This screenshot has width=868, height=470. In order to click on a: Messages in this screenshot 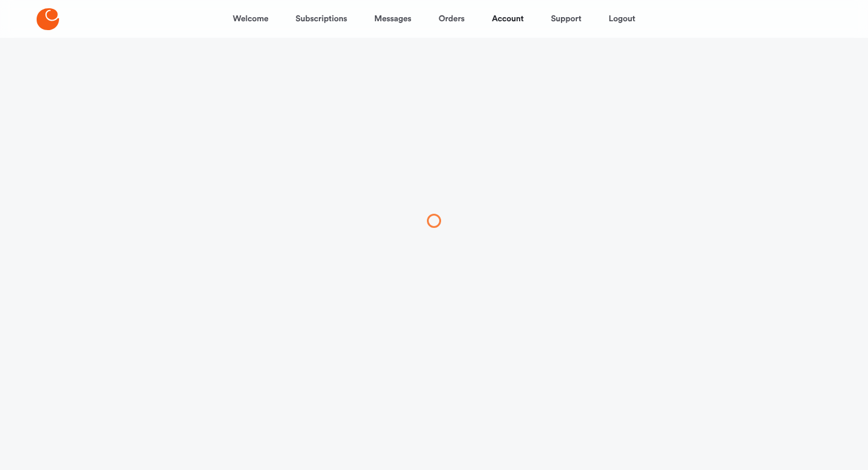, I will do `click(393, 19)`.